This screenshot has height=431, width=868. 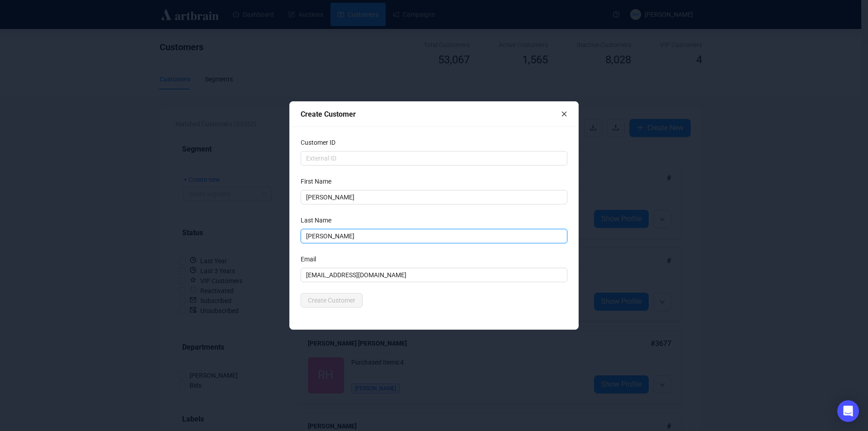 What do you see at coordinates (319, 181) in the screenshot?
I see `label: First Name` at bounding box center [319, 181].